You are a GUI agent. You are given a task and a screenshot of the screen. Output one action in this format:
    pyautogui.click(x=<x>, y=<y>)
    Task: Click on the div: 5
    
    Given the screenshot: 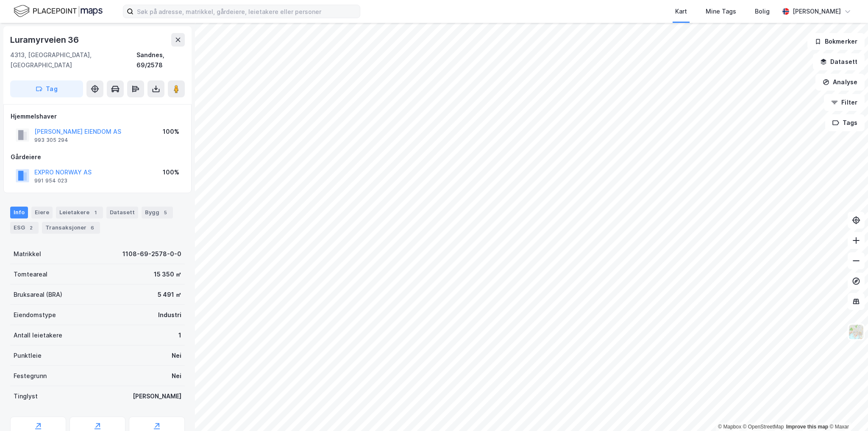 What is the action you would take?
    pyautogui.click(x=165, y=212)
    